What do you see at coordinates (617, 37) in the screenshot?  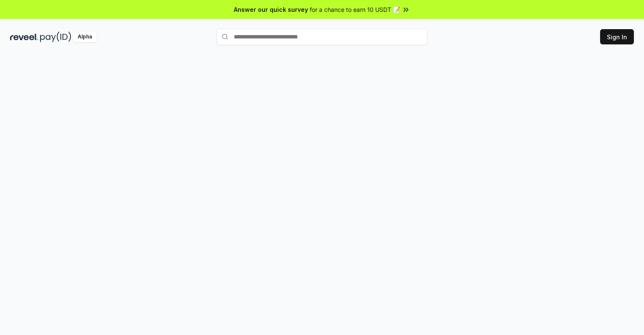 I see `button: Sign In` at bounding box center [617, 37].